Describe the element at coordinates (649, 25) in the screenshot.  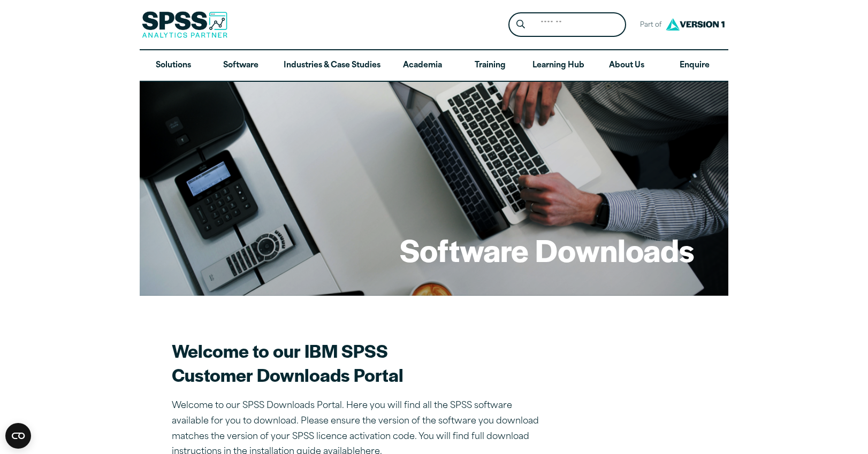
I see `span: Part of` at that location.